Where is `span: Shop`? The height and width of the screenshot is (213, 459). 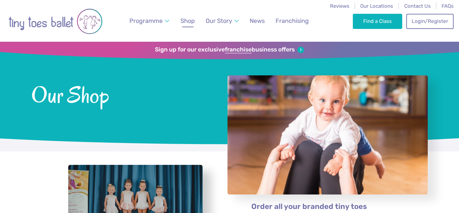 span: Shop is located at coordinates (188, 20).